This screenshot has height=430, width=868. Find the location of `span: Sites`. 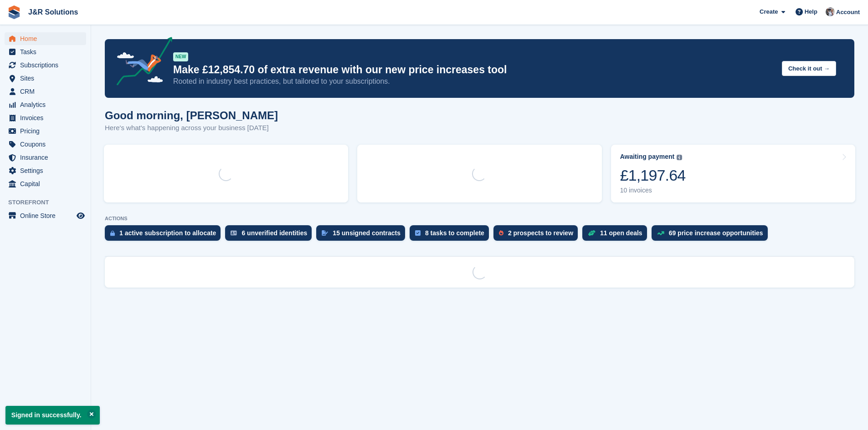

span: Sites is located at coordinates (48, 79).